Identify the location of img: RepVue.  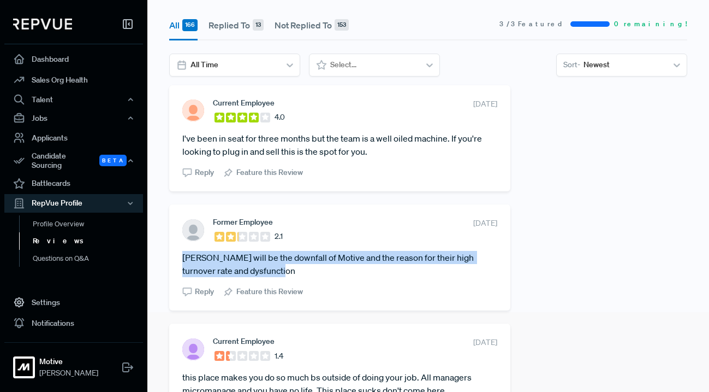
(43, 24).